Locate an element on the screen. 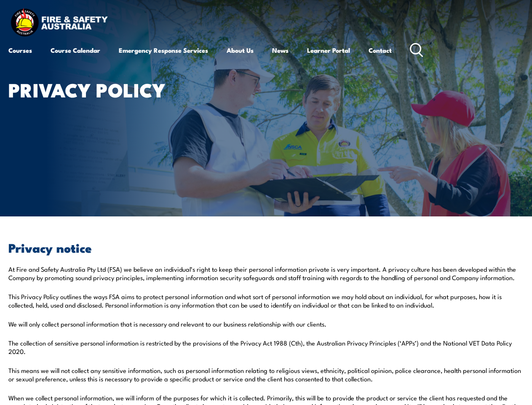 This screenshot has width=532, height=405. a: About Us is located at coordinates (240, 50).